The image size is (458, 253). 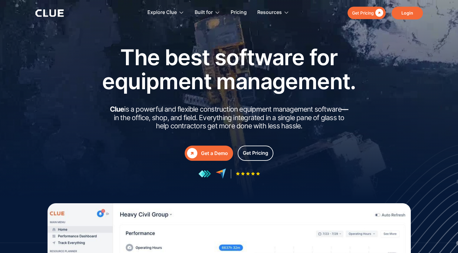 What do you see at coordinates (443, 238) in the screenshot?
I see `div: Chat Widget` at bounding box center [443, 238].